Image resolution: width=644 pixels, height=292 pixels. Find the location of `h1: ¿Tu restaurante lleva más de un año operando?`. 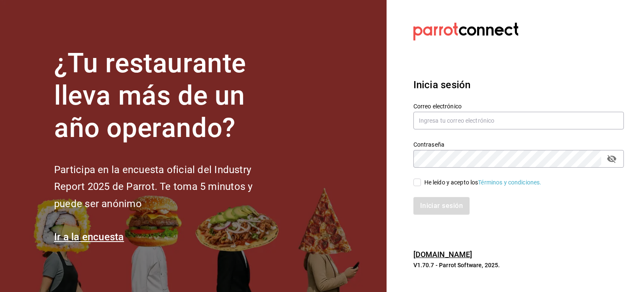

h1: ¿Tu restaurante lleva más de un año operando? is located at coordinates (167, 96).